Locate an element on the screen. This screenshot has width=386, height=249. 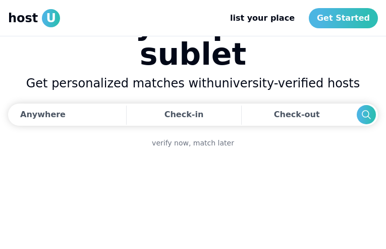
div: Anywhere is located at coordinates (43, 115).